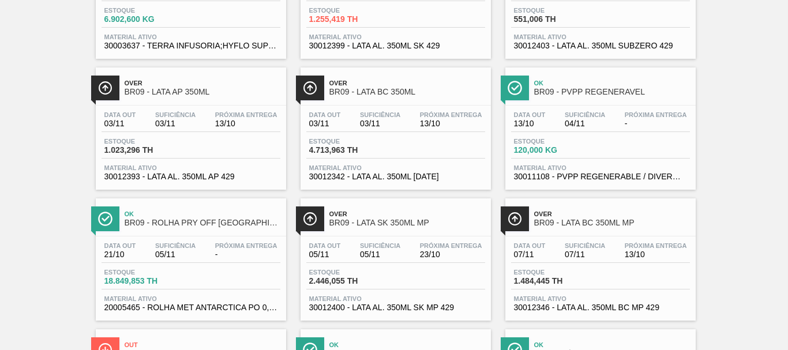 This screenshot has height=350, width=788. What do you see at coordinates (612, 223) in the screenshot?
I see `span: BR09 - LATA BC 350ML MP` at bounding box center [612, 223].